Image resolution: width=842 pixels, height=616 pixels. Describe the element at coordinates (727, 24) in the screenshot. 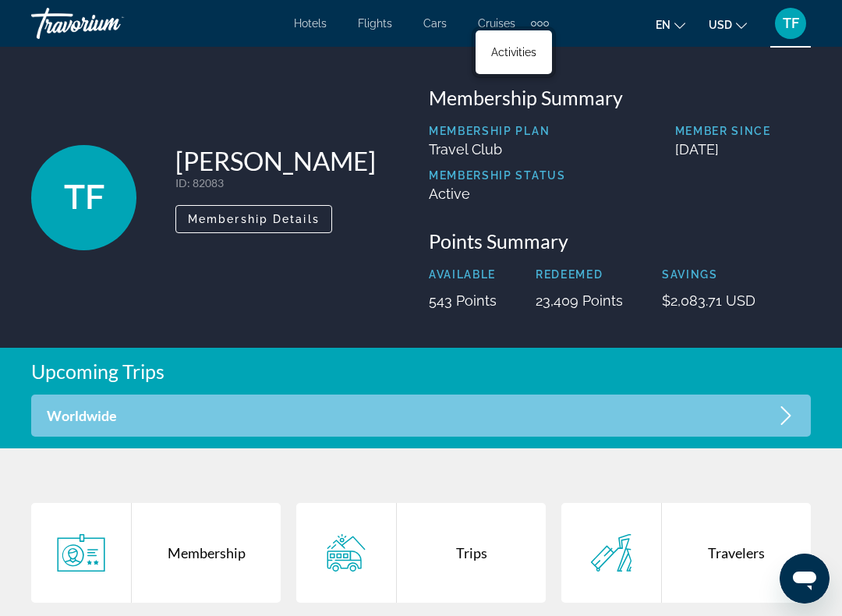

I see `button: Change currency` at that location.